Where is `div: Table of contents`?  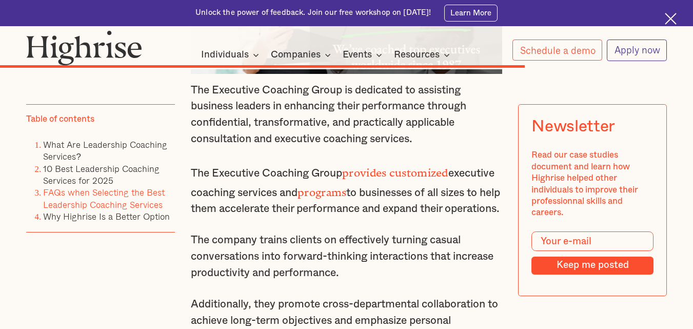
div: Table of contents is located at coordinates (60, 119).